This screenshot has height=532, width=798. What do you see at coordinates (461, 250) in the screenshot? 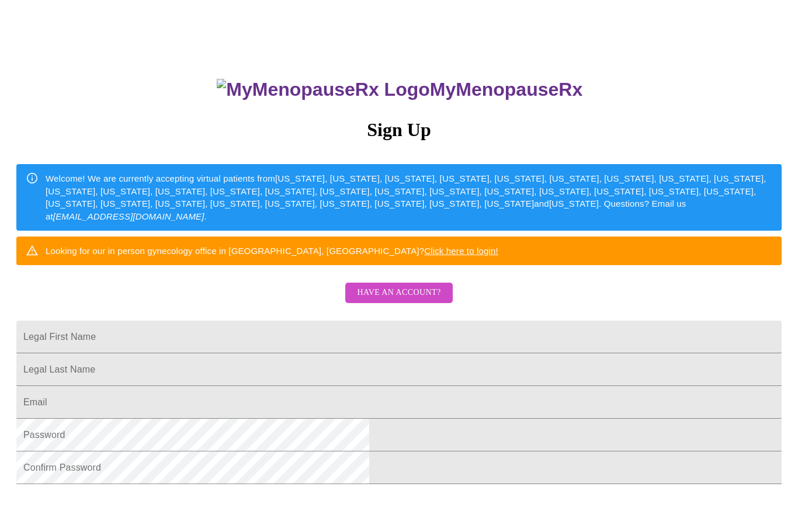
I see `a: Click here to login!` at bounding box center [461, 250].